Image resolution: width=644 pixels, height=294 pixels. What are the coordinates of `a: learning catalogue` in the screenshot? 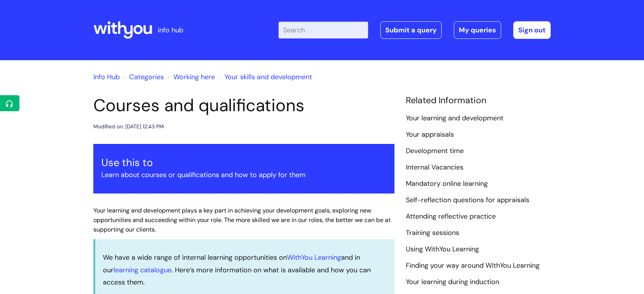 It's located at (142, 270).